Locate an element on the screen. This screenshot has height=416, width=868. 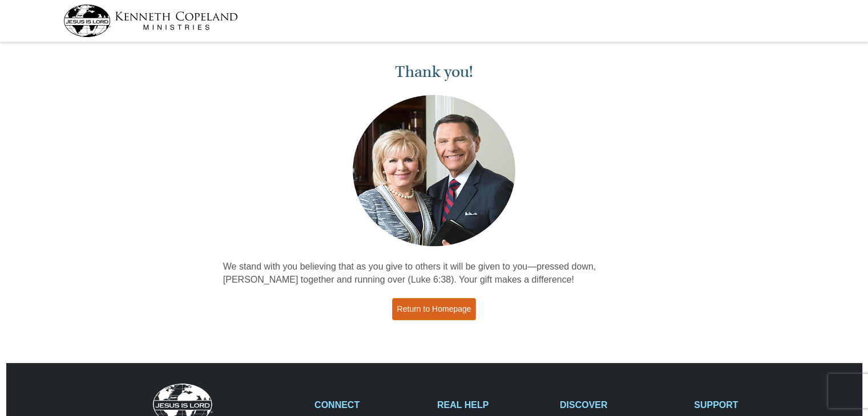
h2: REAL HELP is located at coordinates (492, 405).